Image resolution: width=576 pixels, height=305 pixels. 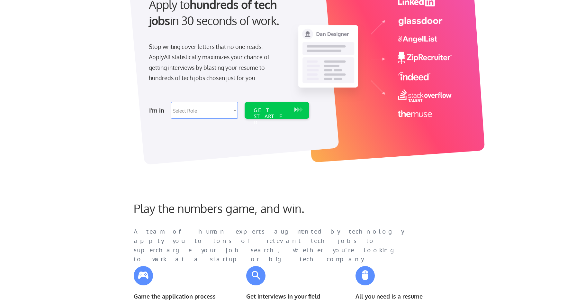 I want to click on div: Stop writing cover letters that no one reads. ApplyAll statistically maximizes your chance of get..., so click(x=215, y=62).